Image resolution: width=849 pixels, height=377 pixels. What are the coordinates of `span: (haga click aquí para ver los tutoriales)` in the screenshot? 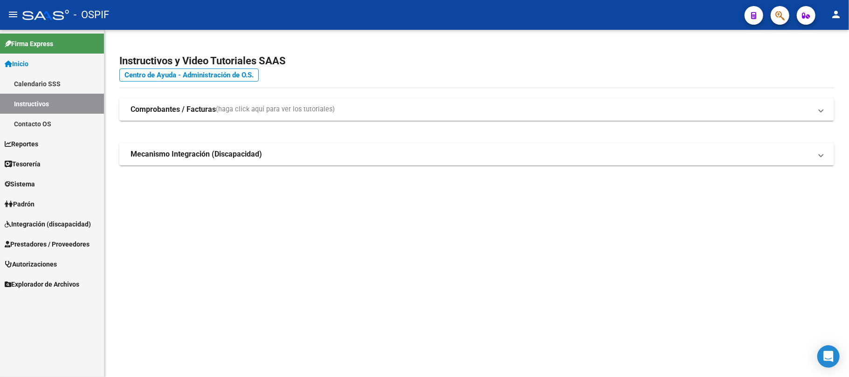 It's located at (275, 110).